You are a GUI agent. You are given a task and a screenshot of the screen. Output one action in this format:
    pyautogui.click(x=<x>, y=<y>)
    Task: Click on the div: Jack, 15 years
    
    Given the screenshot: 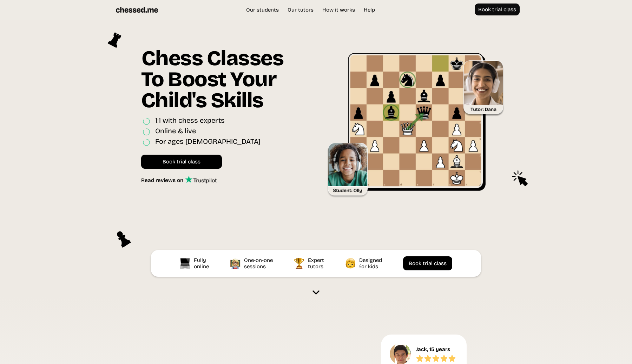 What is the action you would take?
    pyautogui.click(x=434, y=350)
    